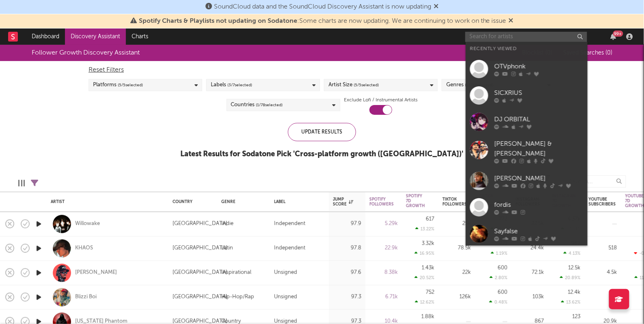 The width and height of the screenshot is (644, 324). What do you see at coordinates (425, 301) in the screenshot?
I see `div: 12.62 %` at bounding box center [425, 301].